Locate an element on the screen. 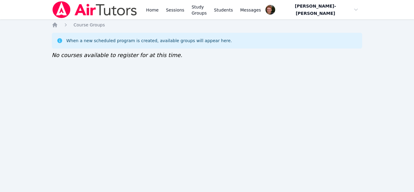 This screenshot has height=192, width=414. span: Course Groups is located at coordinates (89, 25).